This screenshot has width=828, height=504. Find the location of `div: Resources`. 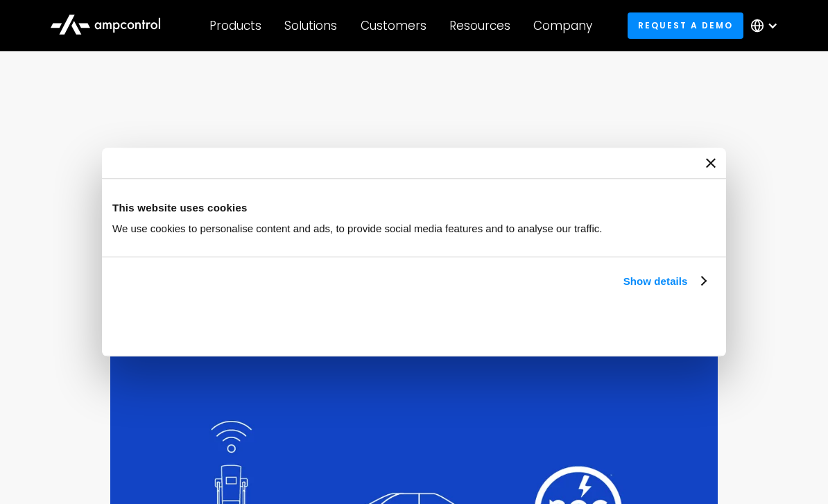

div: Resources is located at coordinates (480, 25).